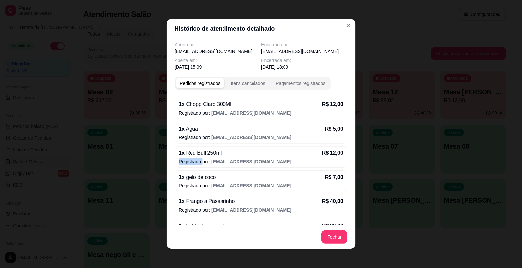 The width and height of the screenshot is (522, 268). I want to click on p: Encerrada em:, so click(304, 60).